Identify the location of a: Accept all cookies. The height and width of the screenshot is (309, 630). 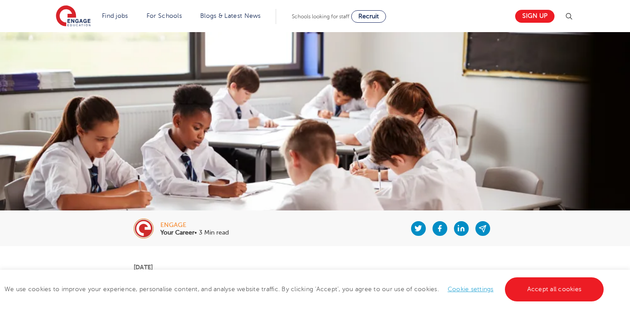
(554, 290).